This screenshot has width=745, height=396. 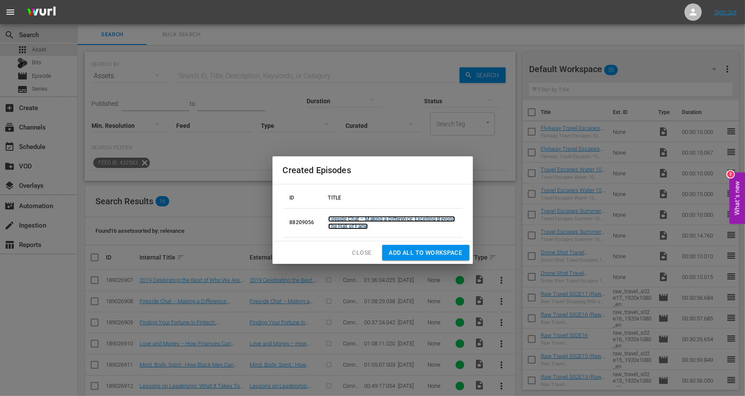 I want to click on span: Add all to Workspace, so click(x=426, y=253).